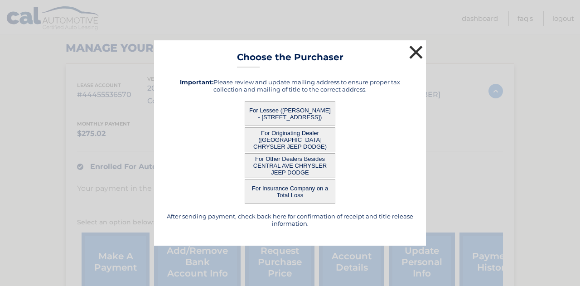 This screenshot has width=580, height=286. I want to click on strong: Important:, so click(197, 82).